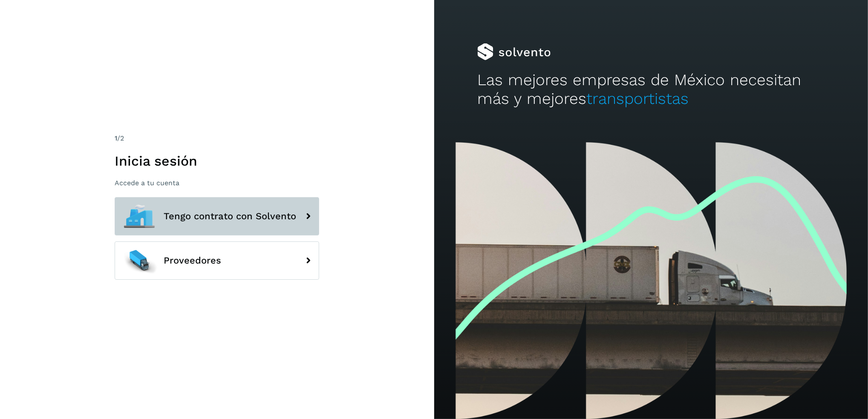 Image resolution: width=868 pixels, height=419 pixels. I want to click on span: 1, so click(115, 138).